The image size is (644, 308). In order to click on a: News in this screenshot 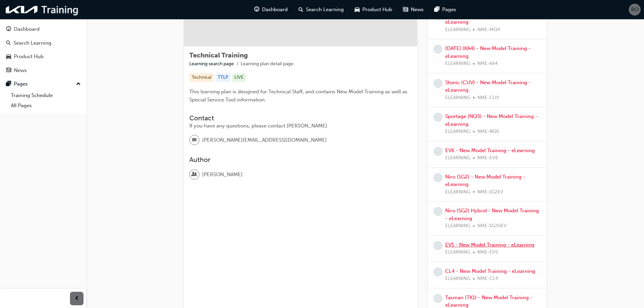, I will do `click(43, 70)`.